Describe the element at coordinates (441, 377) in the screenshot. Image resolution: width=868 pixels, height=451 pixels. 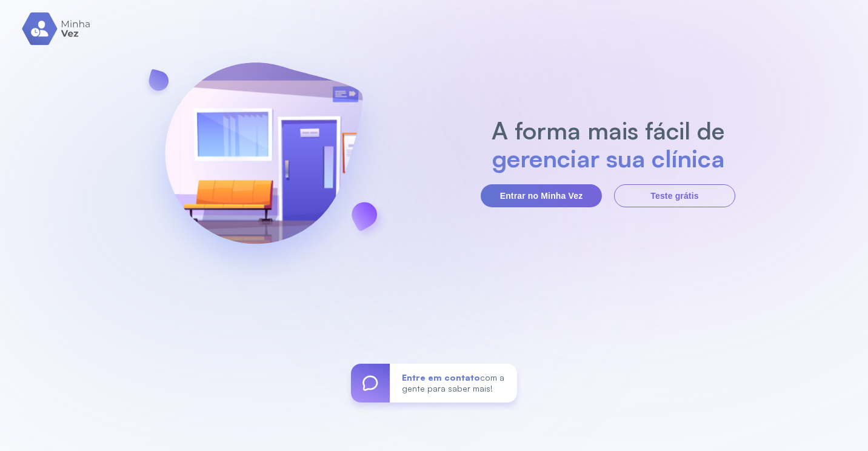
I see `span: Entre em contato` at that location.